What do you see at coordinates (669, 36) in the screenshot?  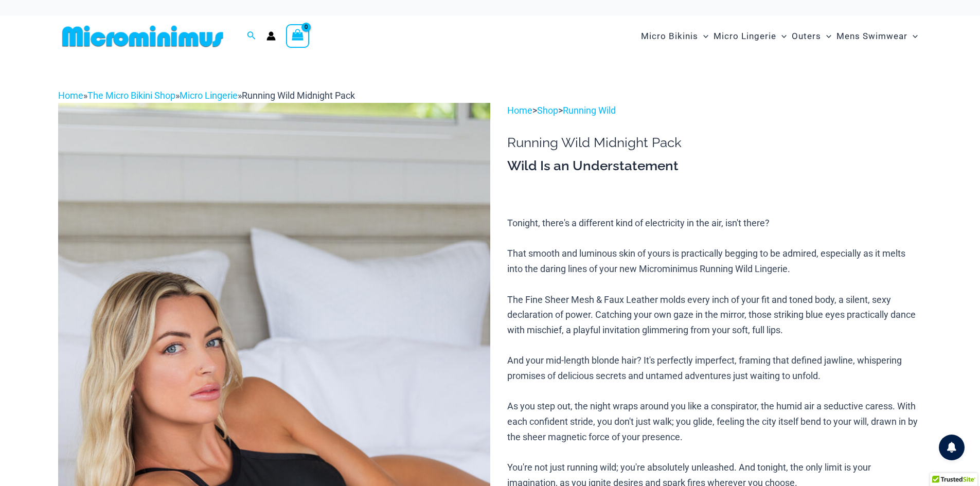 I see `span: Micro Bikinis` at bounding box center [669, 36].